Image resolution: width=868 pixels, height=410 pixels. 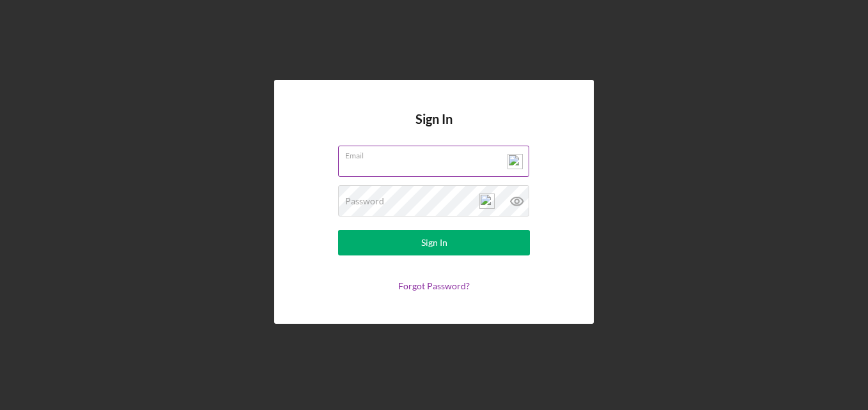 I want to click on label: Password, so click(x=364, y=202).